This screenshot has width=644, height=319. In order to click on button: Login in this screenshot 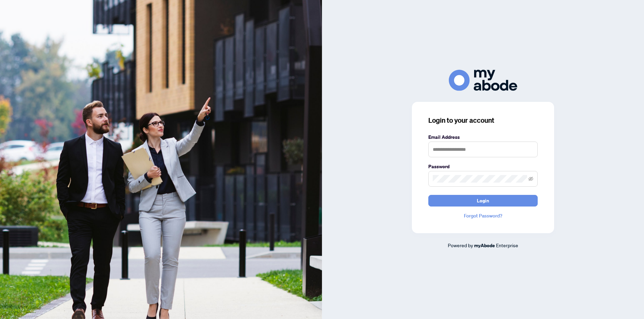, I will do `click(483, 201)`.